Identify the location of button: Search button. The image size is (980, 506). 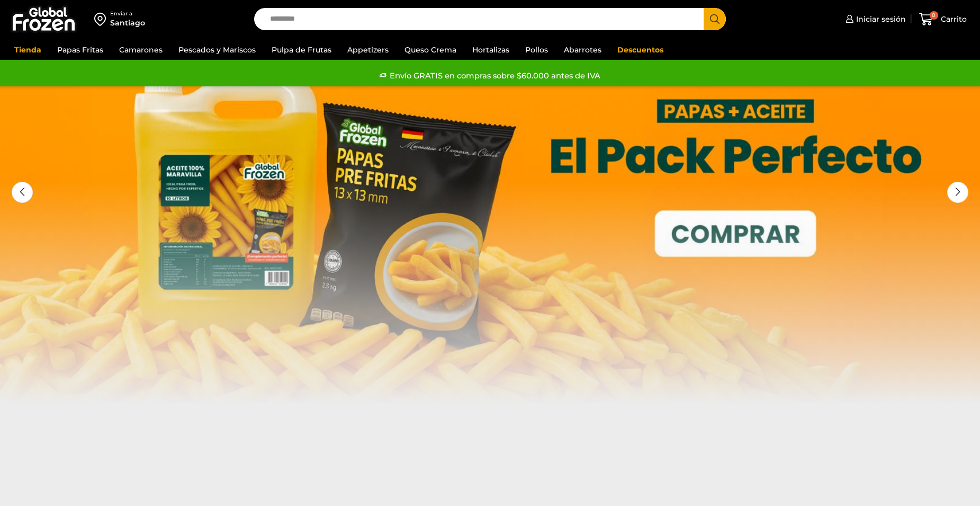
(714, 19).